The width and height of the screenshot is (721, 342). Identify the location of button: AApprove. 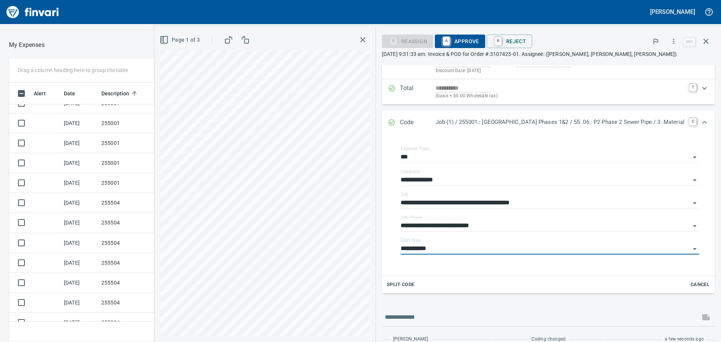
(460, 41).